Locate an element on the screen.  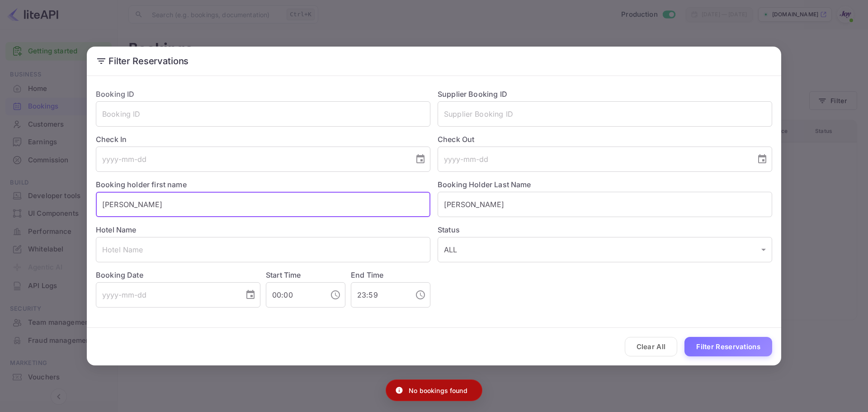
label: Start Time is located at coordinates (283, 275).